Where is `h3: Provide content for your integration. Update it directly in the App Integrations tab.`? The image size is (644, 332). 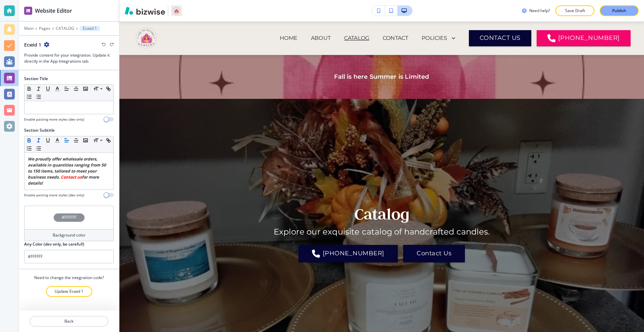
h3: Provide content for your integration. Update it directly in the App Integrations tab. is located at coordinates (69, 58).